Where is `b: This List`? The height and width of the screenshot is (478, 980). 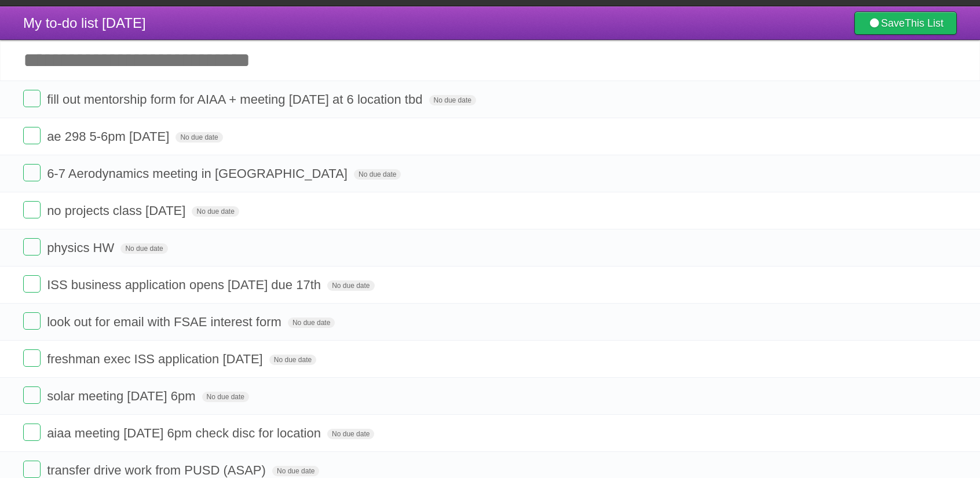
b: This List is located at coordinates (924, 23).